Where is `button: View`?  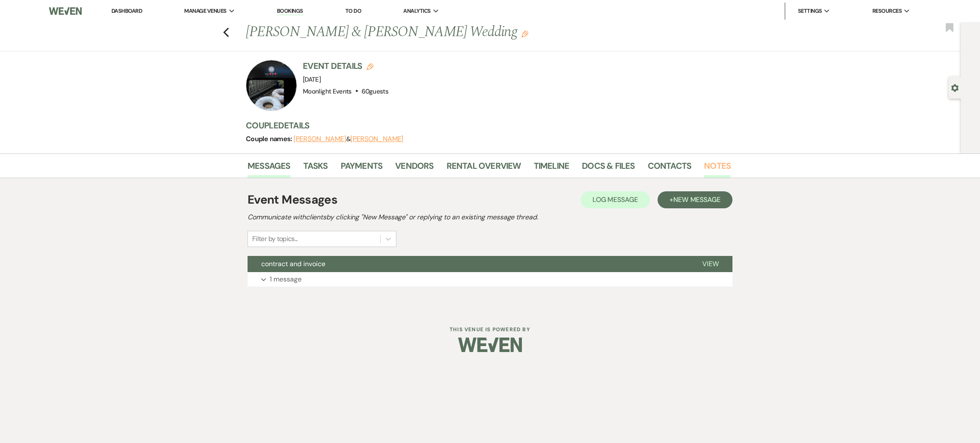
button: View is located at coordinates (710, 264).